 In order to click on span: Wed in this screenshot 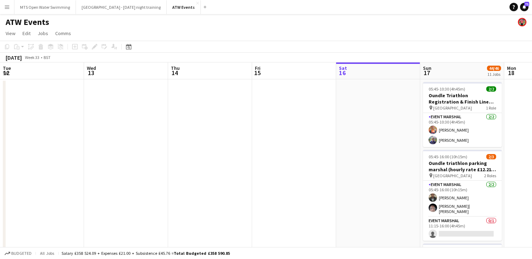, I will do `click(91, 68)`.